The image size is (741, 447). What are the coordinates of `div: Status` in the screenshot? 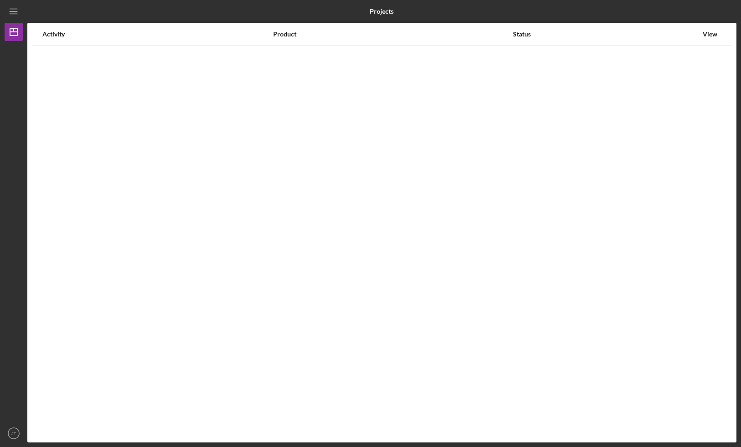 It's located at (605, 34).